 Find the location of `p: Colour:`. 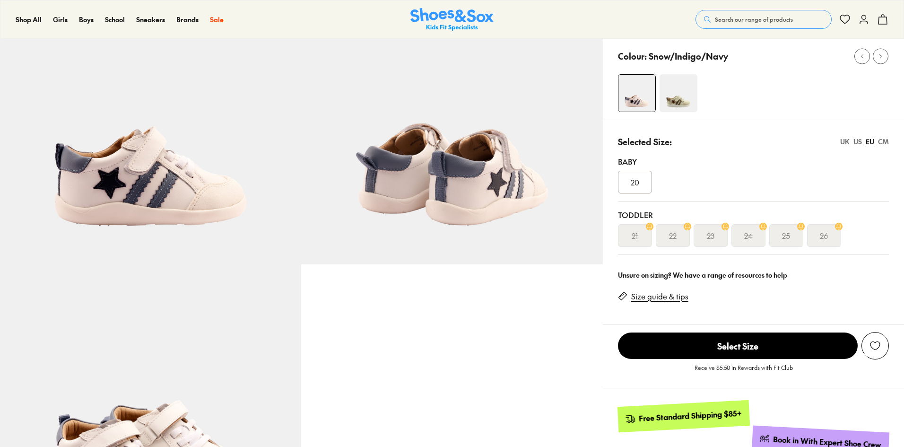

p: Colour: is located at coordinates (632, 56).